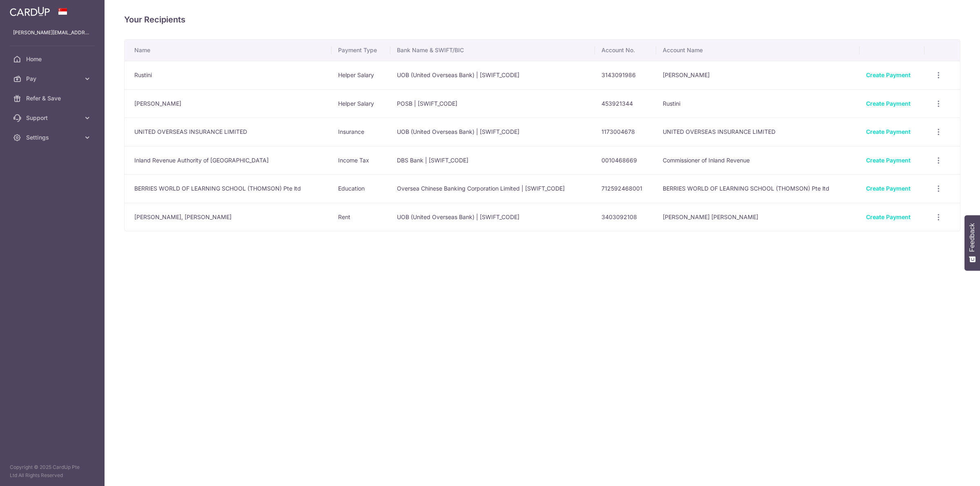  Describe the element at coordinates (625, 50) in the screenshot. I see `th: Account No.` at that location.